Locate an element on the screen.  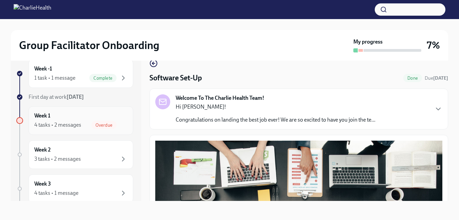
p: Congratulations on landing the best job ever! We are so excited to have you join the te... is located at coordinates (276, 120).